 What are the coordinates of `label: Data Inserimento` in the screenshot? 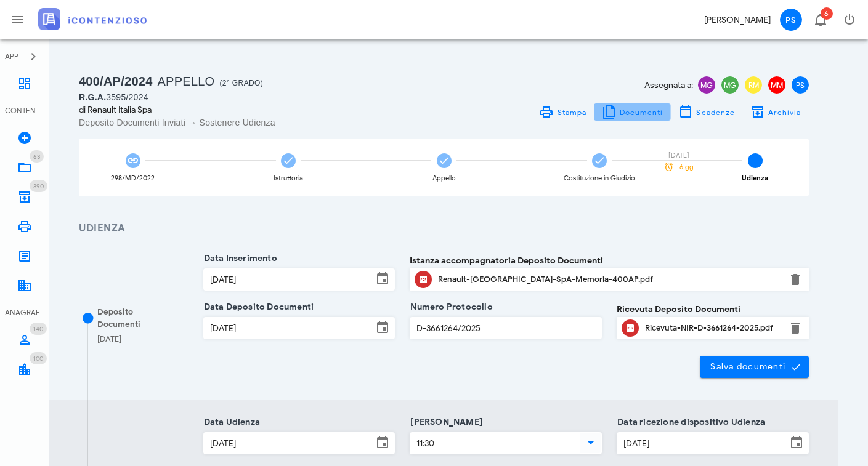 It's located at (239, 258).